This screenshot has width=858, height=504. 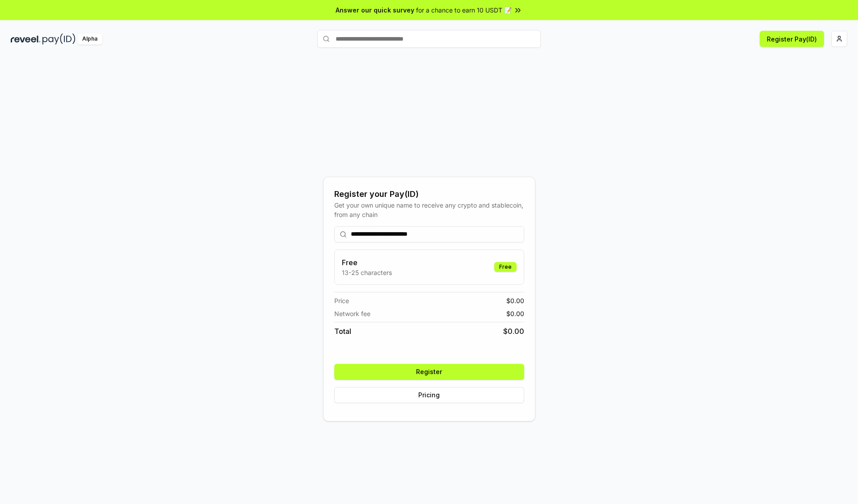 I want to click on div: Free, so click(x=505, y=267).